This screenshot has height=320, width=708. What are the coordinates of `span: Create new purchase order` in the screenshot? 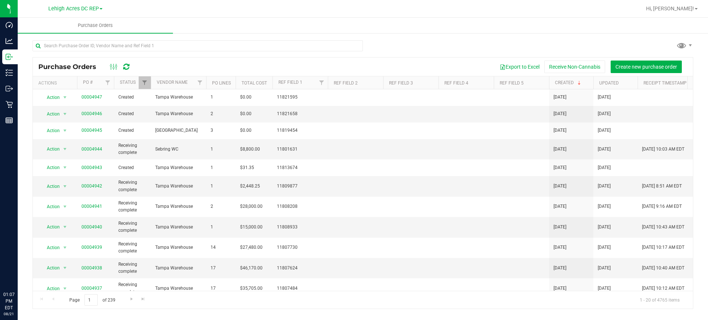 It's located at (646, 67).